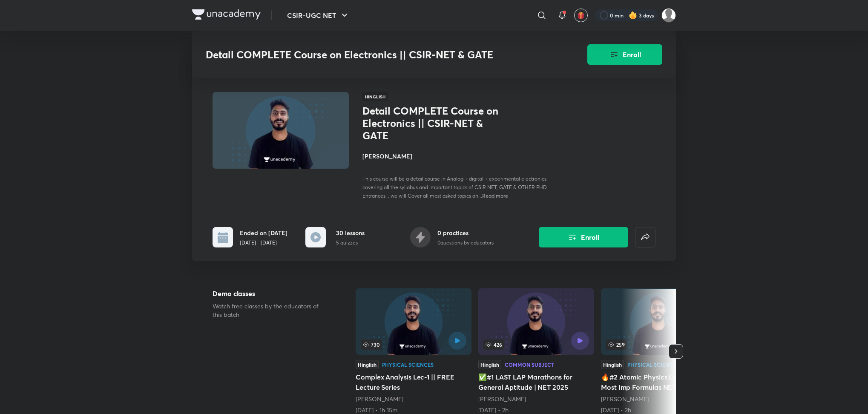 This screenshot has height=414, width=868. What do you see at coordinates (659, 382) in the screenshot?
I see `h5: 🔥#2 Atomic Physics Last LAP || Most Imp Formulas NET-GATE` at bounding box center [659, 382].